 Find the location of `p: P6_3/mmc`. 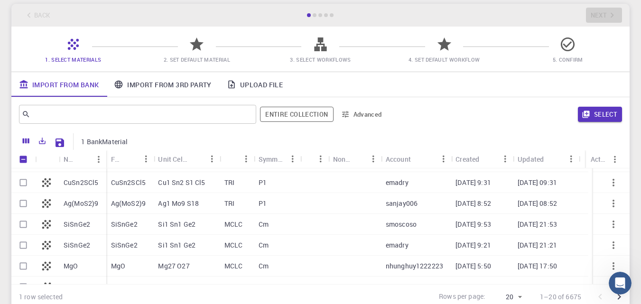

p: P6_3/mmc is located at coordinates (275, 287).